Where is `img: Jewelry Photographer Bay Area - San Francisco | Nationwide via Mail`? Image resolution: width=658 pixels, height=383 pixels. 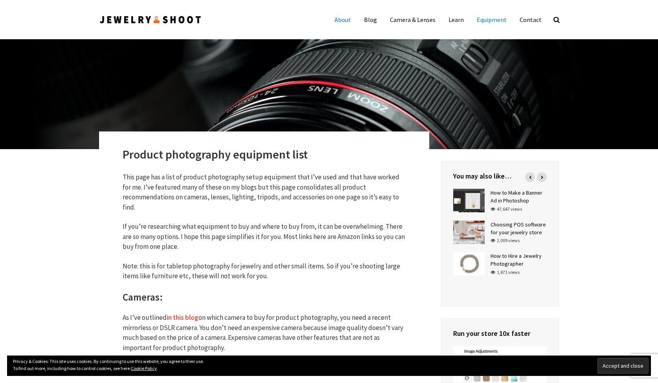 img: Jewelry Photographer Bay Area - San Francisco | Nationwide via Mail is located at coordinates (150, 20).